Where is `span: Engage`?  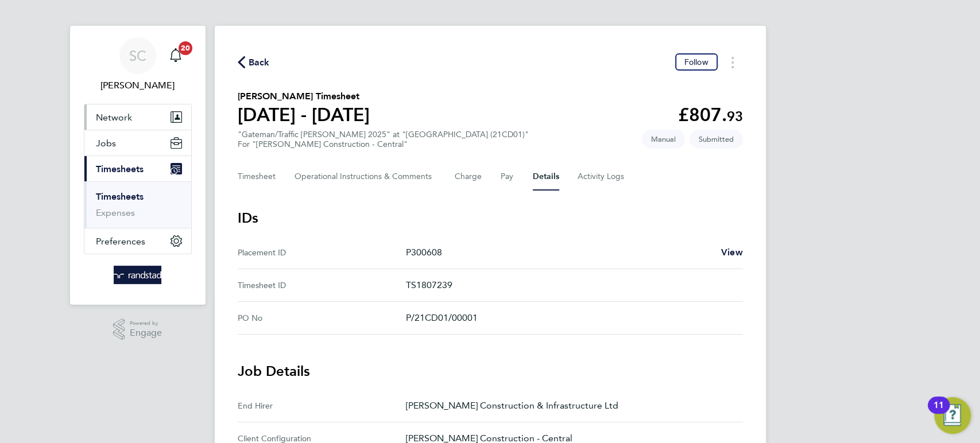 span: Engage is located at coordinates (146, 333).